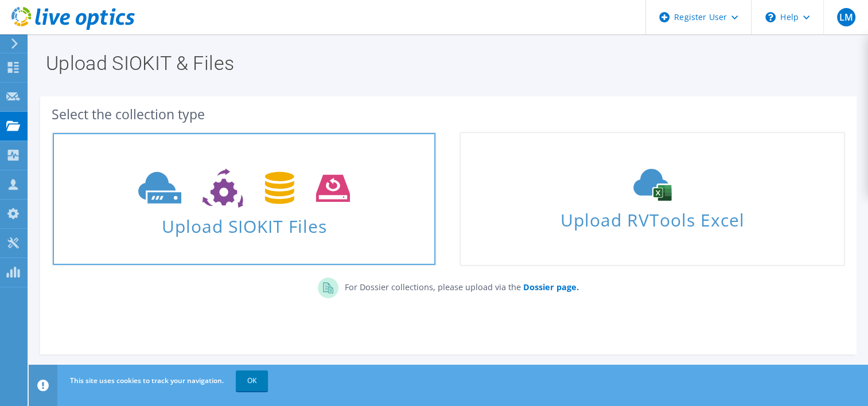  Describe the element at coordinates (458, 285) in the screenshot. I see `p: For Dossier collections, please upload via the` at that location.